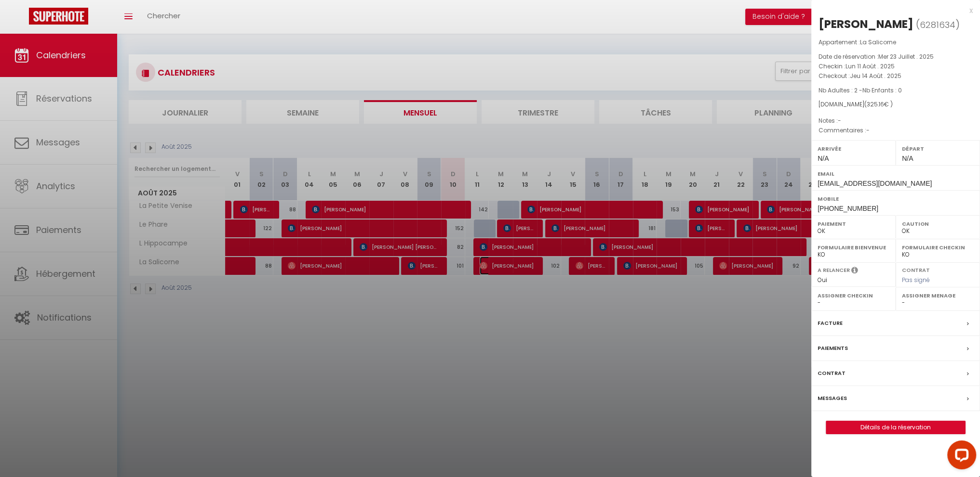  I want to click on p: Appartement :, so click(896, 43).